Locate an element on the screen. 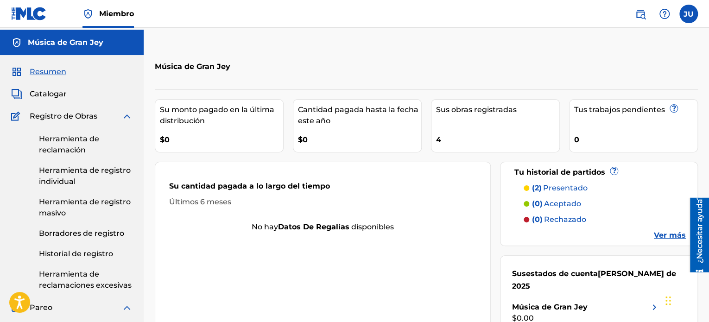 This screenshot has width=709, height=322. font: Pareo is located at coordinates (41, 307).